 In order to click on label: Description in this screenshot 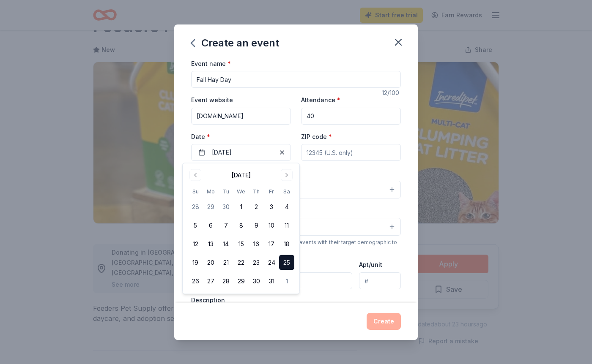, I will do `click(208, 300)`.